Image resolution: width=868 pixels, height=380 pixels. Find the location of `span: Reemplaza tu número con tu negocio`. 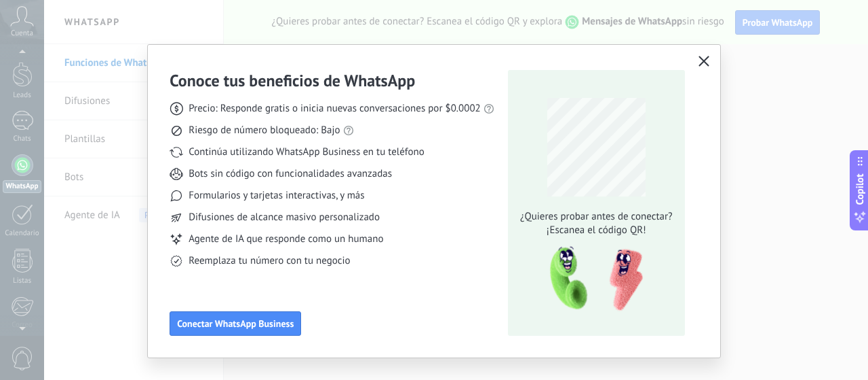

span: Reemplaza tu número con tu negocio is located at coordinates (270, 261).